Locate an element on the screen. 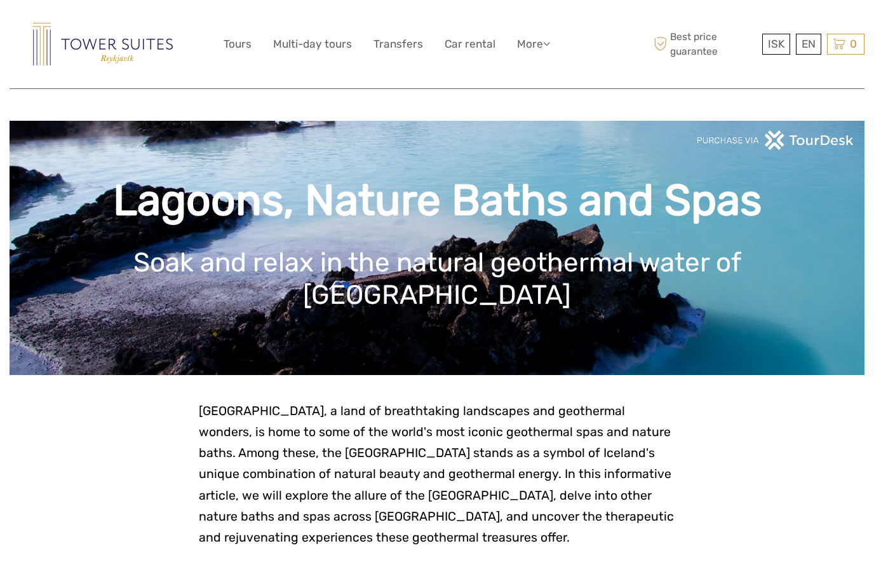 The height and width of the screenshot is (588, 874). a: More is located at coordinates (534, 44).